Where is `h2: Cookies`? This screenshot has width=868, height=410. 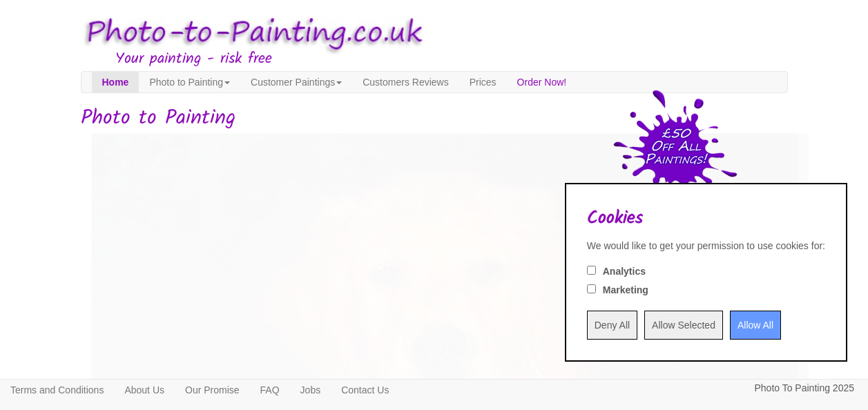 h2: Cookies is located at coordinates (706, 218).